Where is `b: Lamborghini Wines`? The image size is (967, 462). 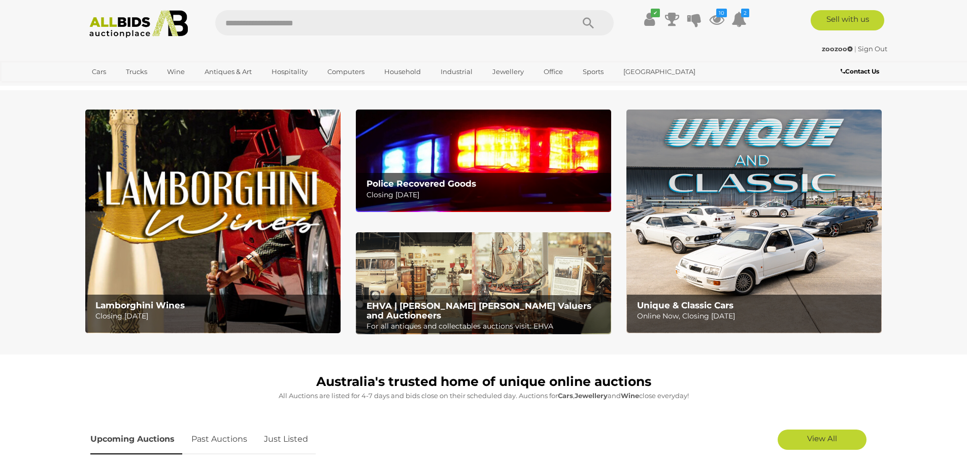 b: Lamborghini Wines is located at coordinates (140, 305).